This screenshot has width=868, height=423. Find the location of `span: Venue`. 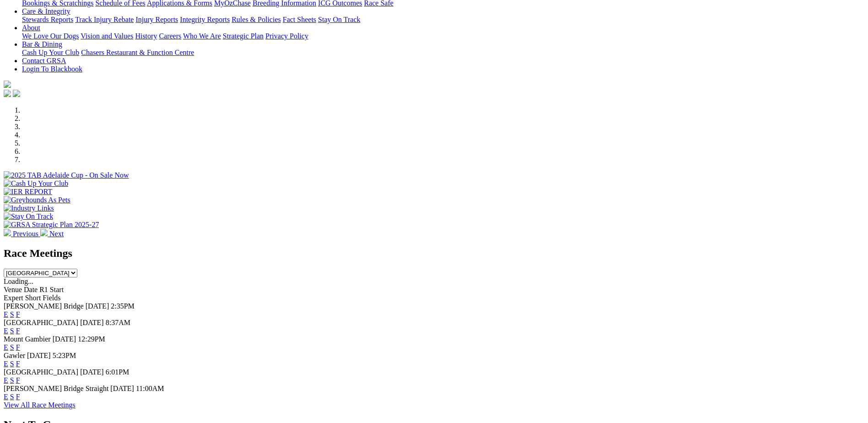

span: Venue is located at coordinates (13, 289).